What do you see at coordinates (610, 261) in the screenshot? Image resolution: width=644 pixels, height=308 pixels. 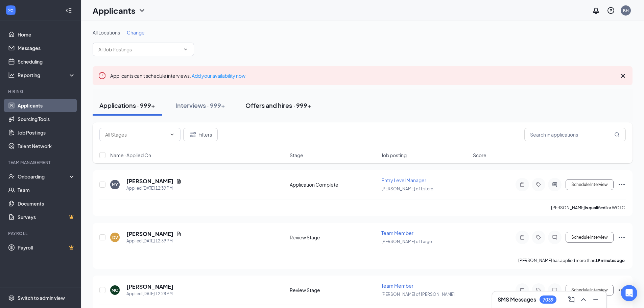 I see `b: 19 minutes ago` at bounding box center [610, 261].